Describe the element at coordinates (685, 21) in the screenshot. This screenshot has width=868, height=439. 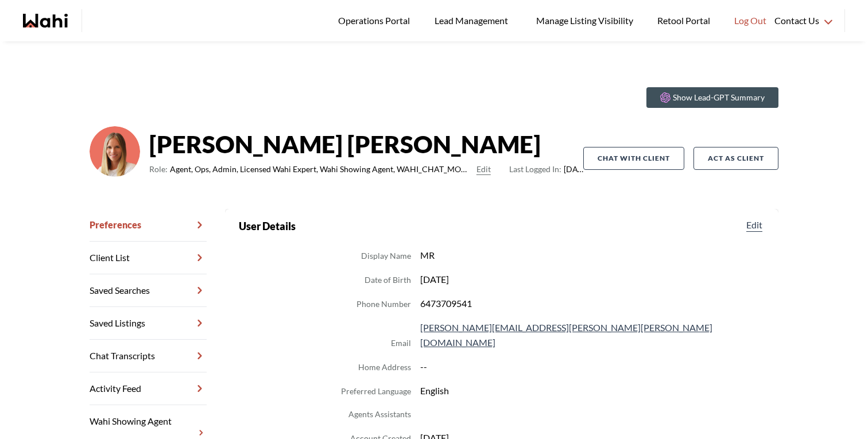
I see `span: Retool Portal` at that location.